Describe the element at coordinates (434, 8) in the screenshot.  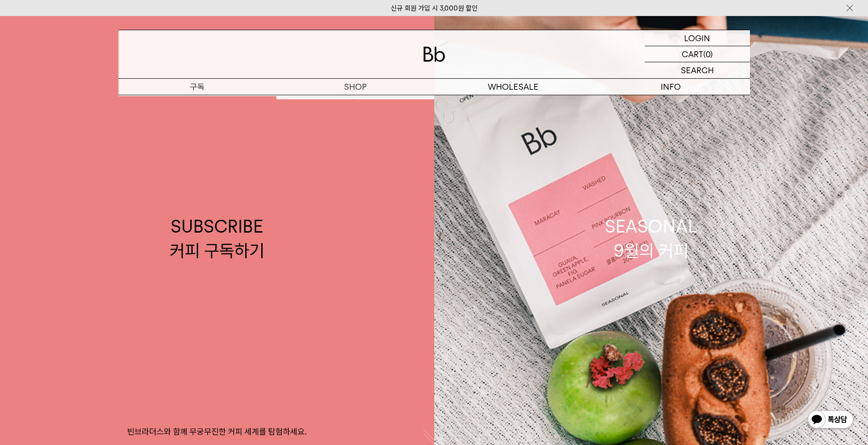
I see `a: 신규 회원 가입 시 3,000원 할인` at that location.